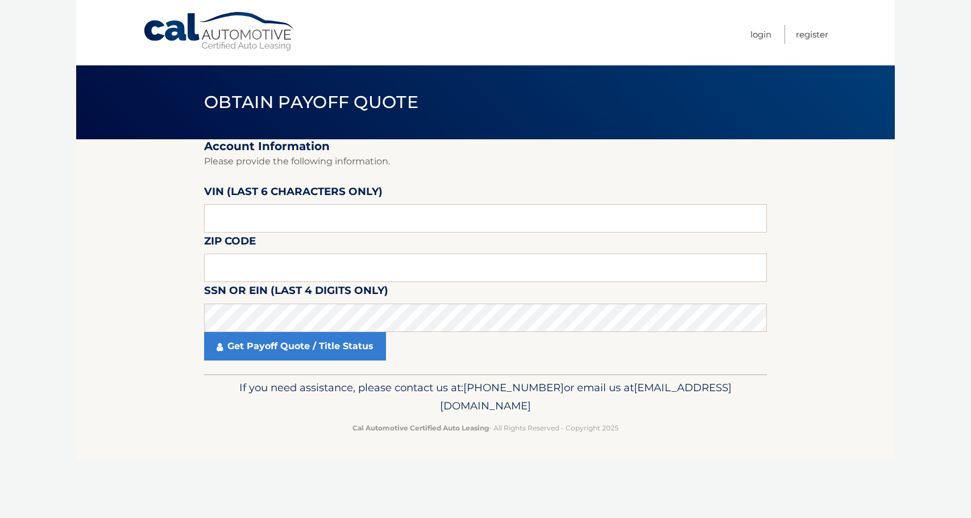 The image size is (971, 518). I want to click on label: VIN (last 6 characters only), so click(293, 193).